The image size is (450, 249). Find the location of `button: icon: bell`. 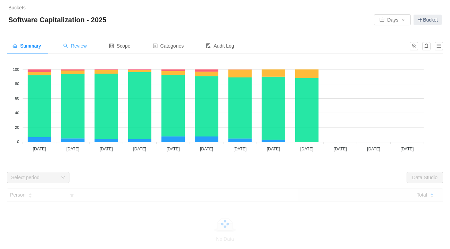

button: icon: bell is located at coordinates (426, 46).